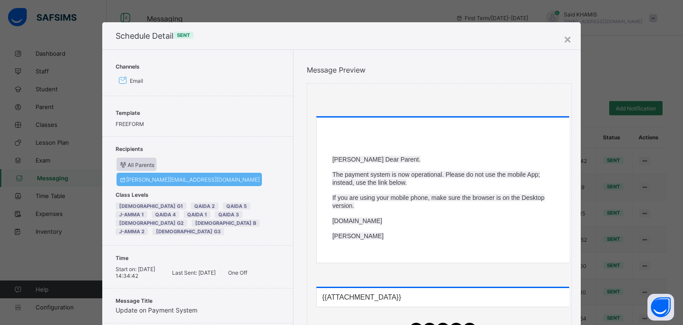  I want to click on span: Qaida 2, so click(205, 206).